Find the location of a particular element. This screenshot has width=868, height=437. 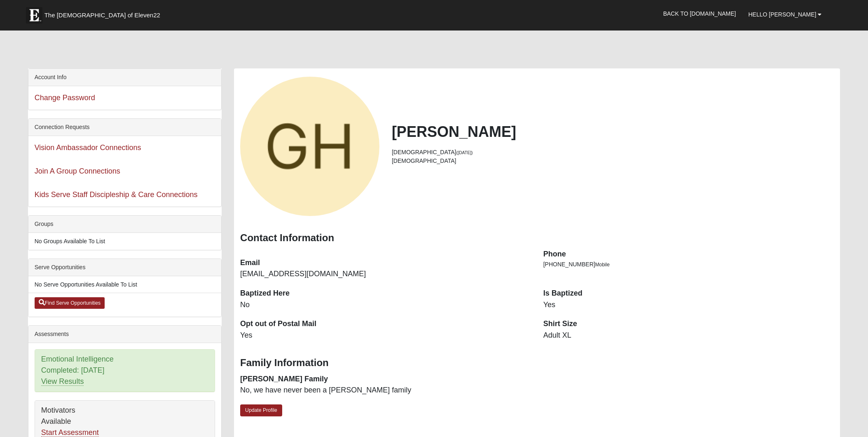

a: Start Assessment is located at coordinates (70, 432).